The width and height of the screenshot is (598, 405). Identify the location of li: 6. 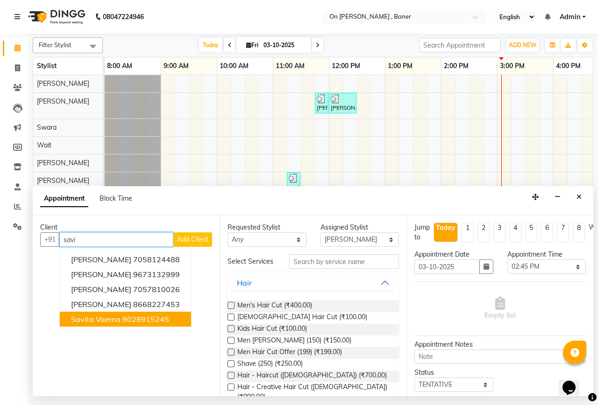
(547, 233).